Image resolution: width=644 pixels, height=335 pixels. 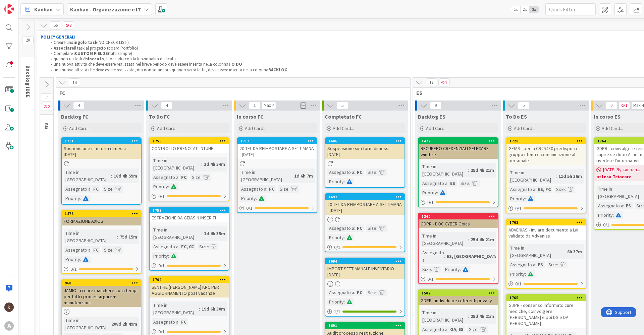 What do you see at coordinates (55, 25) in the screenshot?
I see `span: 56` at bounding box center [55, 25].